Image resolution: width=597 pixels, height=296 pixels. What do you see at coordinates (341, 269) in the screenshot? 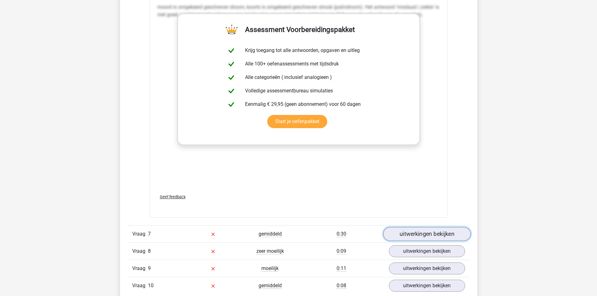
I see `span: 0:11` at bounding box center [341, 269].